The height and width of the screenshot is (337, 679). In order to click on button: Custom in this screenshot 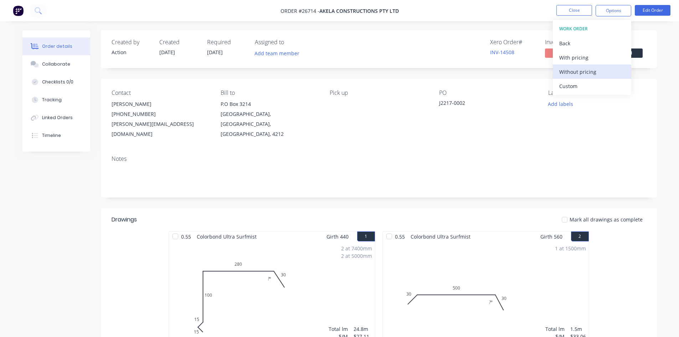, I will do `click(592, 86)`.